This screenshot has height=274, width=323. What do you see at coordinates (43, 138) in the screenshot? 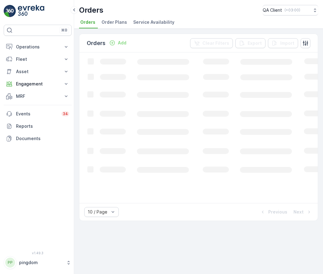
I see `p: Documents` at bounding box center [43, 138].